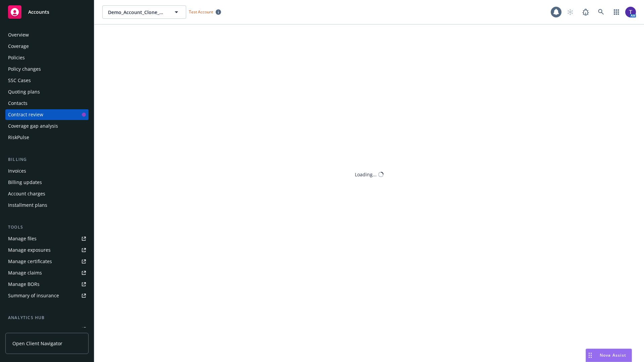  I want to click on a: Manage certificates, so click(47, 262).